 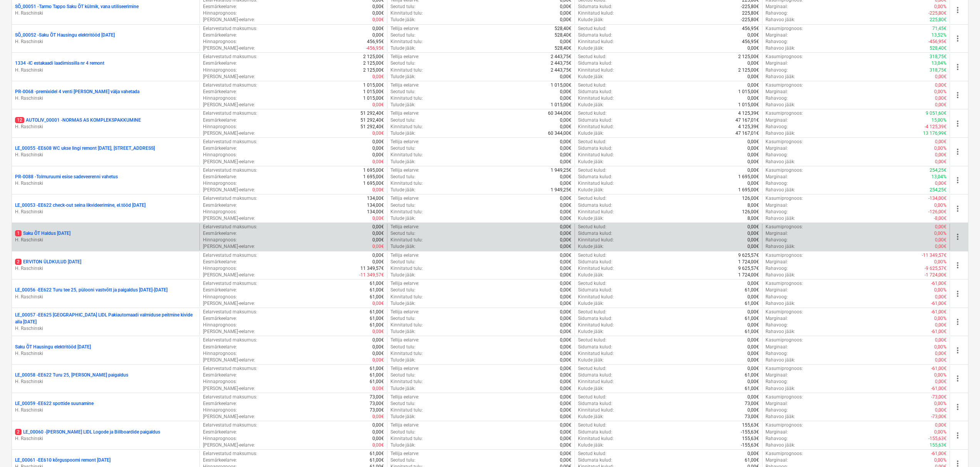 What do you see at coordinates (105, 10) in the screenshot?
I see `div: SÕ_00051 -Tarmo Tappo Saku ÕT külmik, vana utiliseerimineH. Raschinski` at bounding box center [105, 10].